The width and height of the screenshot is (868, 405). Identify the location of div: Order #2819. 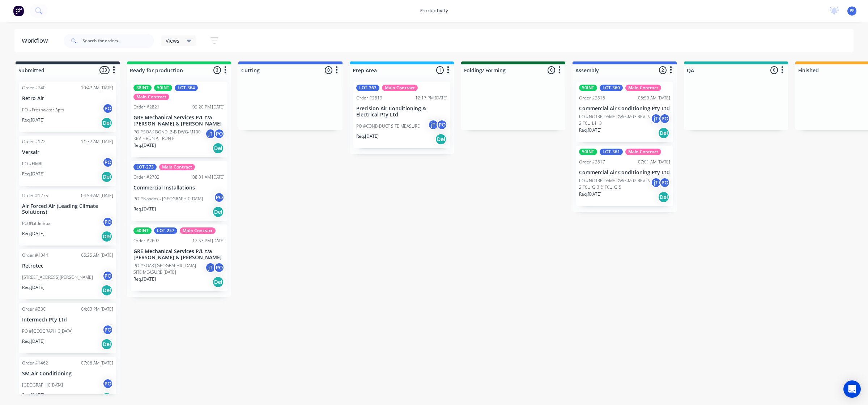
(369, 98).